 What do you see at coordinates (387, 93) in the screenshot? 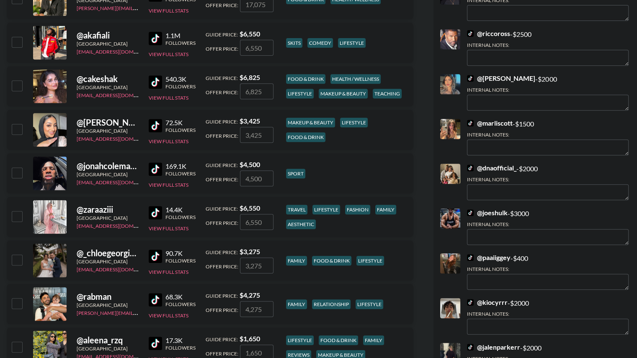
I see `div: teaching` at bounding box center [387, 93].